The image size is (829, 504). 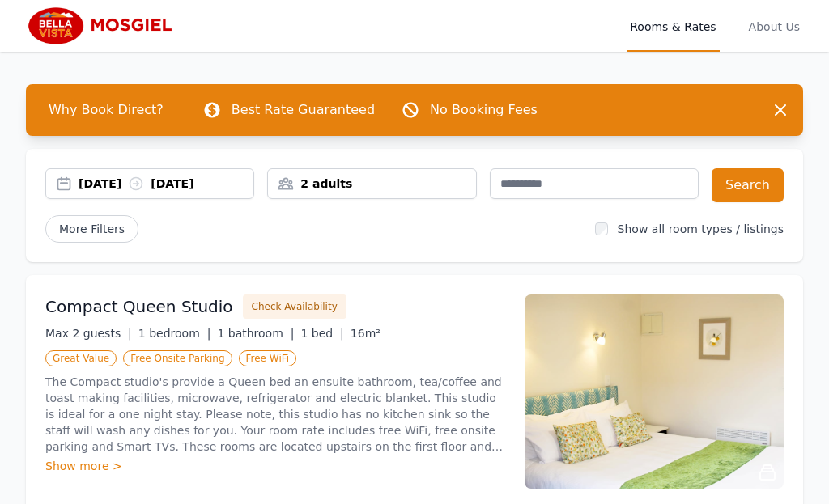 I want to click on button: Search, so click(x=747, y=185).